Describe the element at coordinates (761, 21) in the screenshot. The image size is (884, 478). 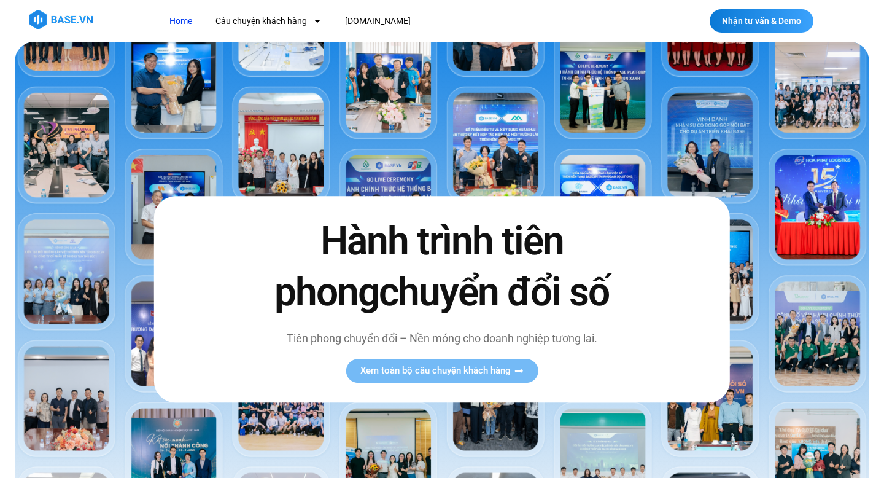
I see `a: Nhận tư vấn & Demo` at that location.